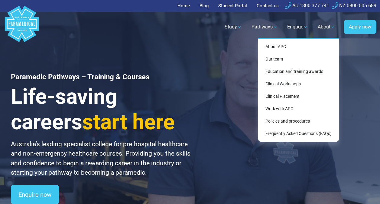 This screenshot has height=204, width=380. I want to click on a: Education and training awards, so click(298, 71).